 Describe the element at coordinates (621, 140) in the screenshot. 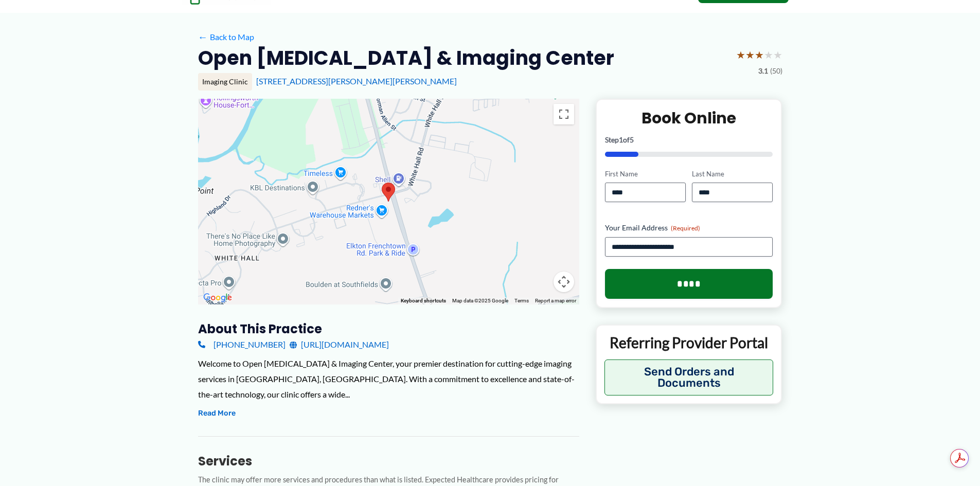

I see `span: 1` at that location.